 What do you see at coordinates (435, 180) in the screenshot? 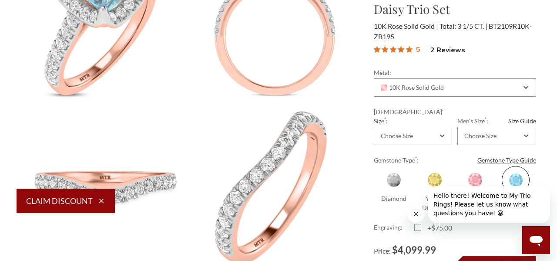
I see `span: Yellow Diamond` at bounding box center [435, 180].